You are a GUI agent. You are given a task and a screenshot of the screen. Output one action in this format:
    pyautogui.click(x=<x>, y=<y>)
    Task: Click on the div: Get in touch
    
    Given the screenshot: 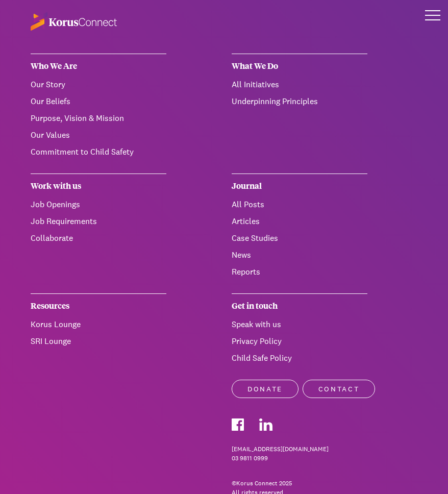 What is the action you would take?
    pyautogui.click(x=300, y=305)
    